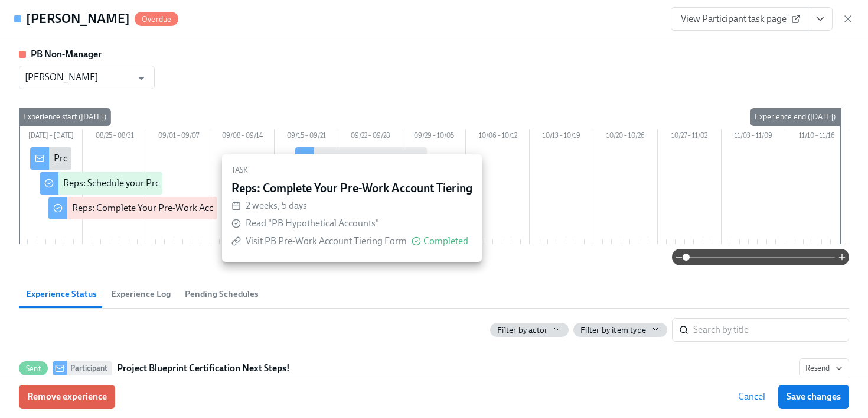 This screenshot has width=868, height=418. I want to click on span: Visit PB Pre-Work Account Tiering Form, so click(326, 240).